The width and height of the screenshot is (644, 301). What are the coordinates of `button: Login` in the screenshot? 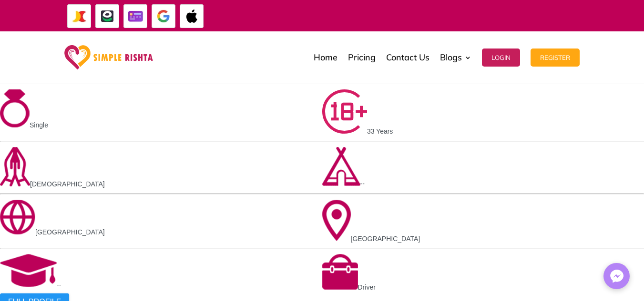 It's located at (501, 57).